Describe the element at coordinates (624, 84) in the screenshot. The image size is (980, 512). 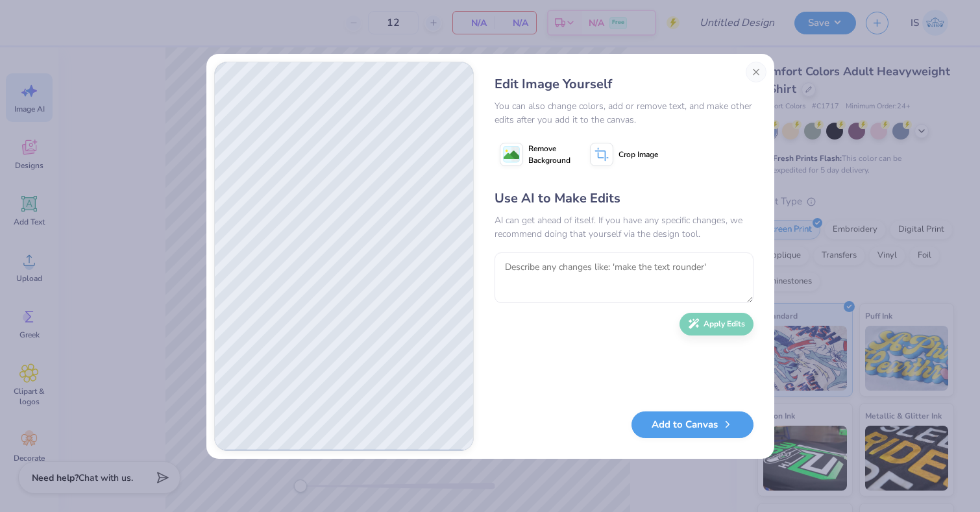
I see `div: Edit Image Yourself` at that location.